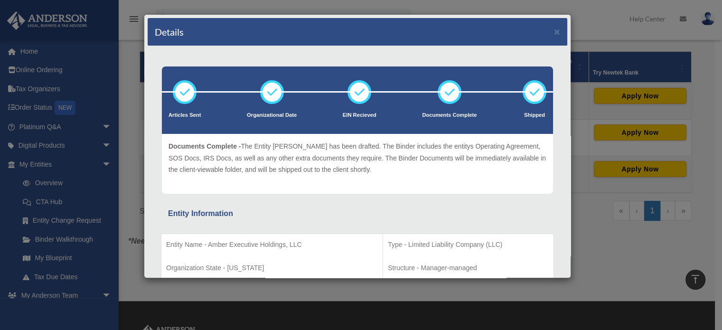 This screenshot has height=330, width=722. Describe the element at coordinates (185, 115) in the screenshot. I see `p: Articles Sent` at that location.